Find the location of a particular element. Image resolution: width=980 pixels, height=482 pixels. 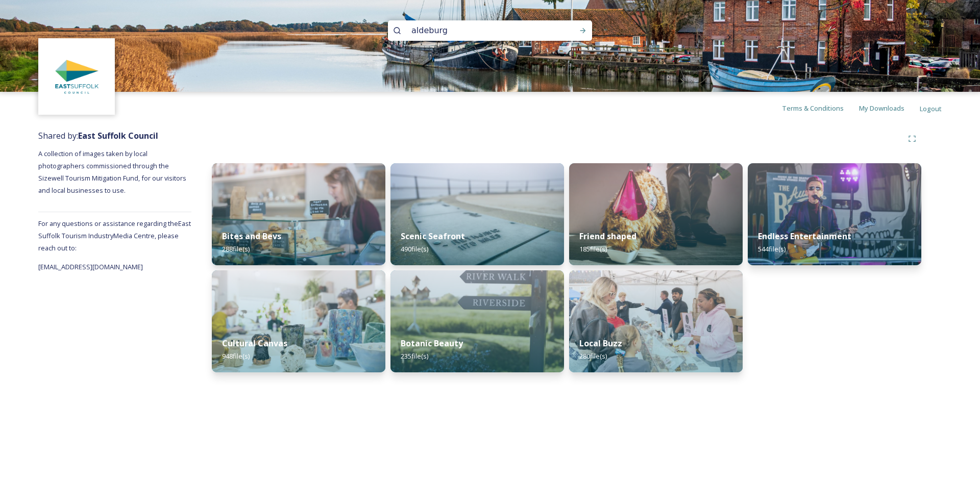

span: For any questions or assistance regarding the East Suffolk Tourism Industry Media Centre, please ... is located at coordinates (115, 236).